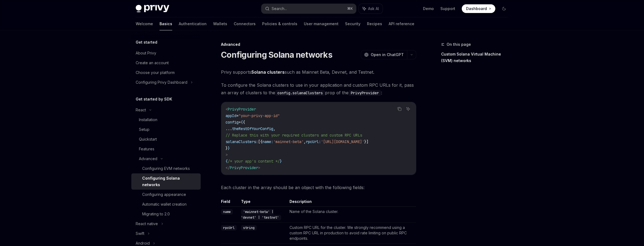  Describe the element at coordinates (156, 214) in the screenshot. I see `div: Migrating to 2.0` at that location.